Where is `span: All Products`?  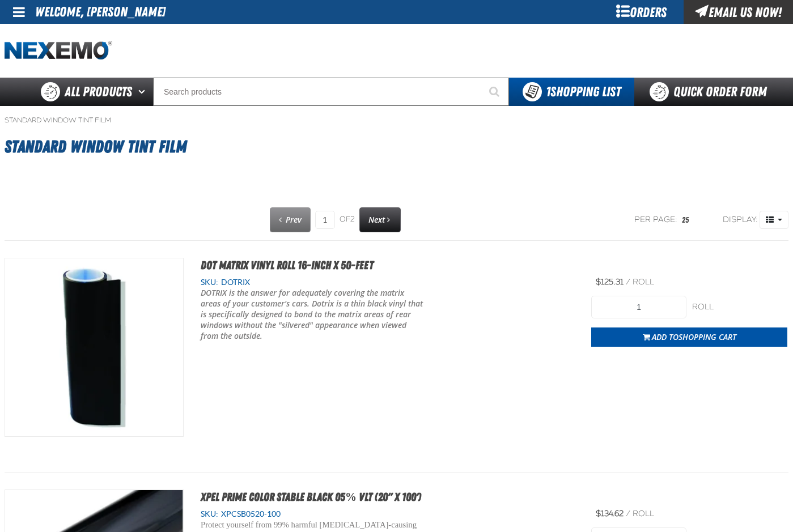
span: All Products is located at coordinates (98, 91).